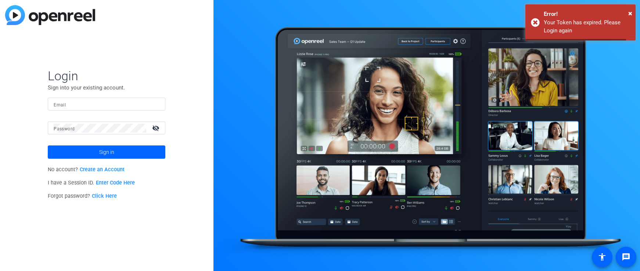  Describe the element at coordinates (107, 152) in the screenshot. I see `span: Sign in` at that location.